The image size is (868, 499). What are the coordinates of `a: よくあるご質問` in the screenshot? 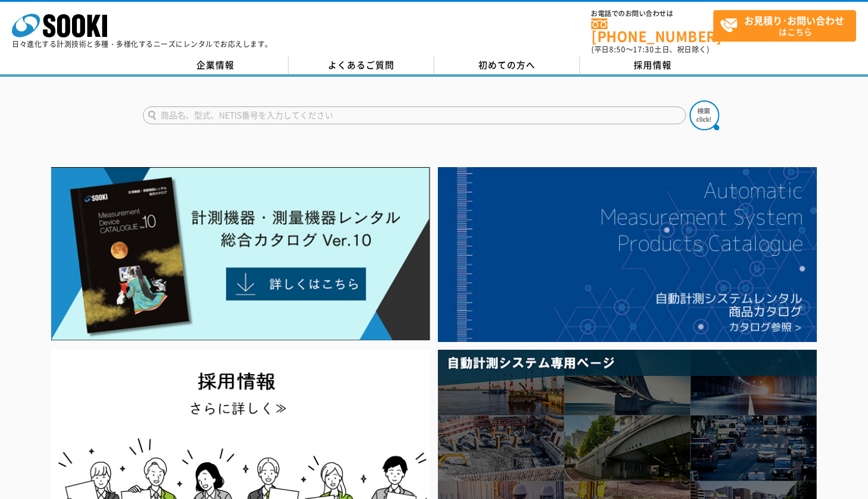 It's located at (361, 66).